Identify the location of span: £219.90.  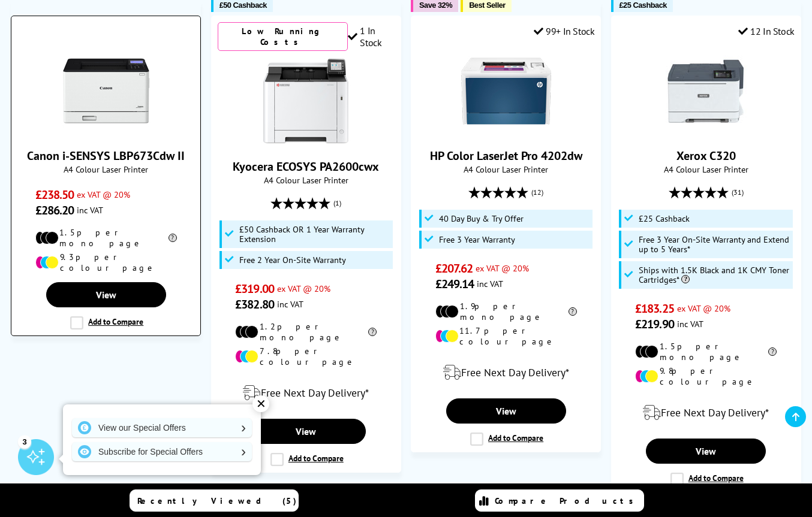
(654, 324).